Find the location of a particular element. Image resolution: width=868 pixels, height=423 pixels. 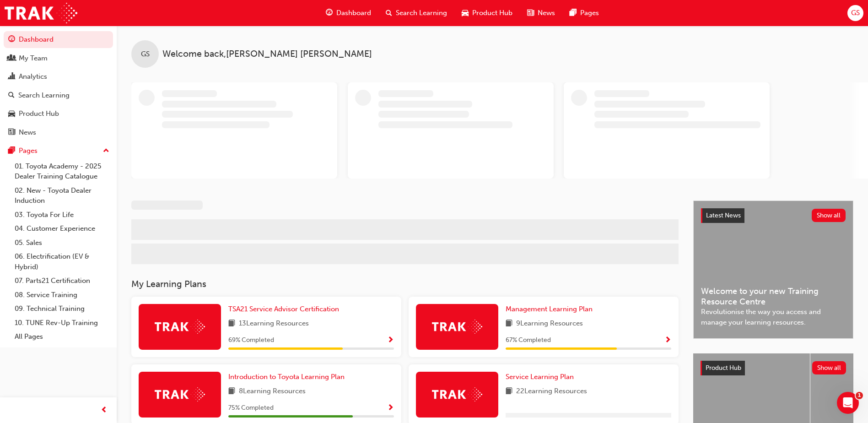

a: Product HubShow all is located at coordinates (773, 369).